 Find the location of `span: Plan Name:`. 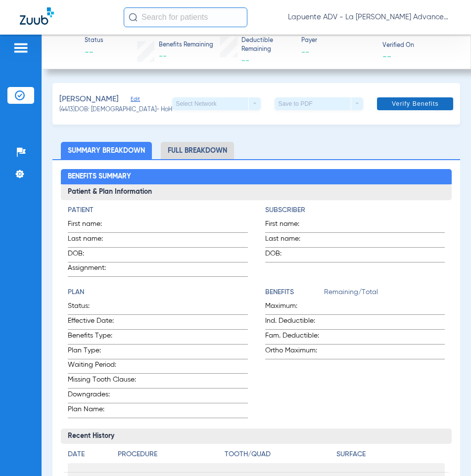

span: Plan Name: is located at coordinates (104, 411).